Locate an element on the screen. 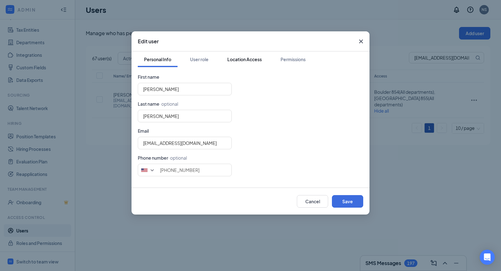  h3: Edit user is located at coordinates (148, 41).